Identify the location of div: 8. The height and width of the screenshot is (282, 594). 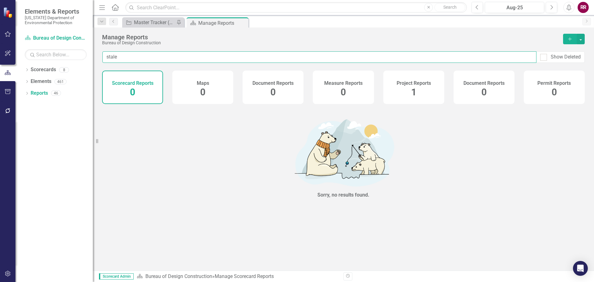
(64, 70).